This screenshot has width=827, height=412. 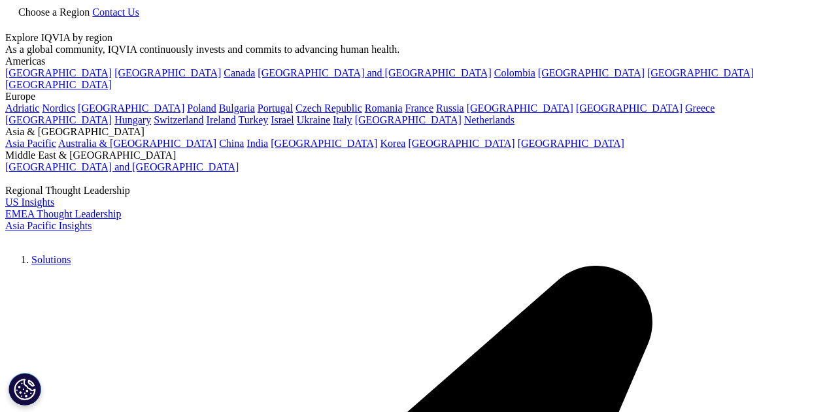 I want to click on span: Asia Pacific Insights, so click(x=48, y=225).